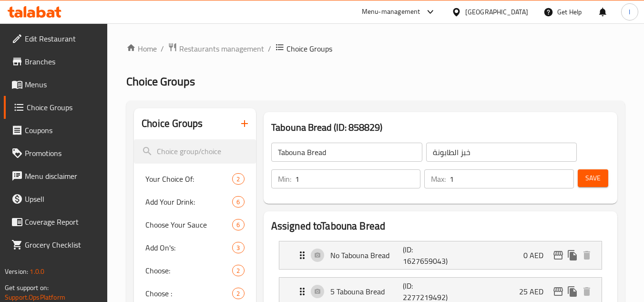 This screenshot has width=644, height=302. What do you see at coordinates (189, 270) in the screenshot?
I see `span: Choose:` at bounding box center [189, 270].